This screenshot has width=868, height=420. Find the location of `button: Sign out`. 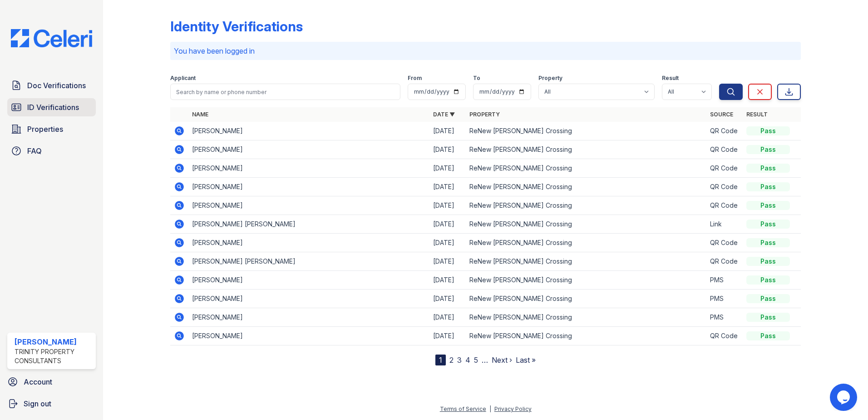

button: Sign out is located at coordinates (52, 404).